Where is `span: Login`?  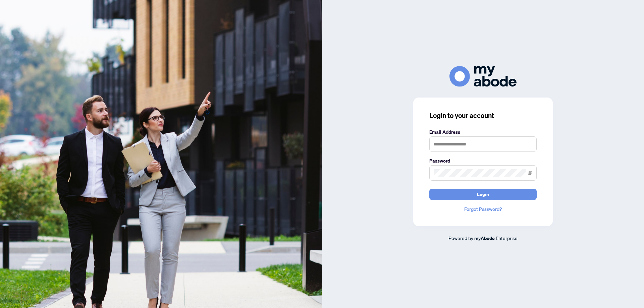
span: Login is located at coordinates (483, 194).